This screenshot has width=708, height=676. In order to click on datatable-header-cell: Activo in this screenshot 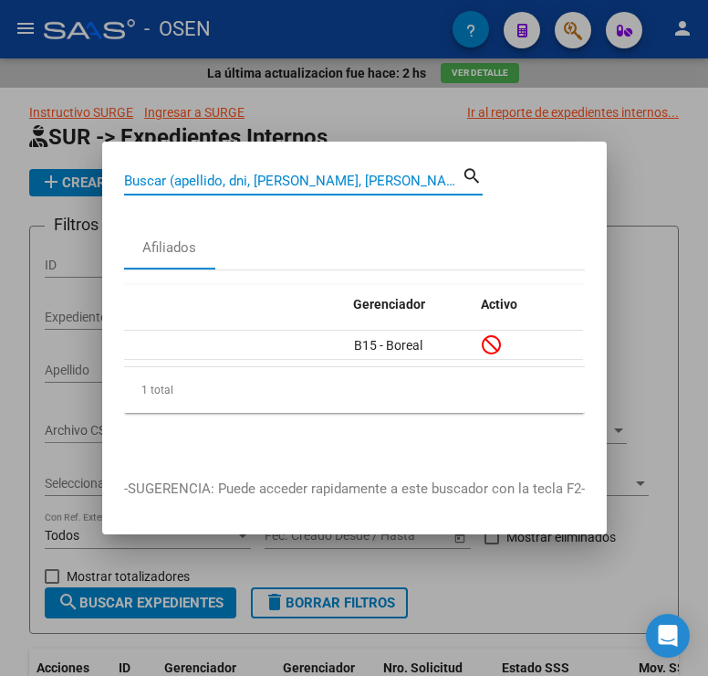, I will do `click(529, 304)`.